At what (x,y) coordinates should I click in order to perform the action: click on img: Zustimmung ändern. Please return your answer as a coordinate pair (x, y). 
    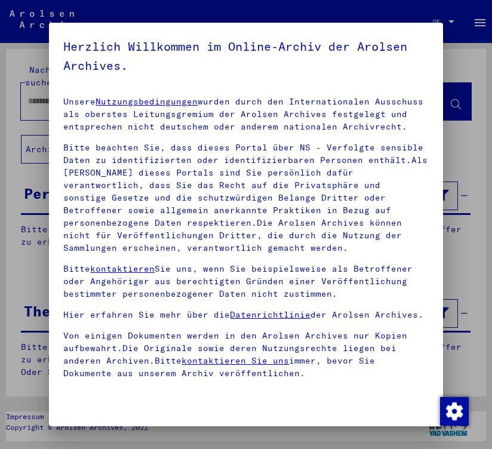
    Looking at the image, I should click on (454, 411).